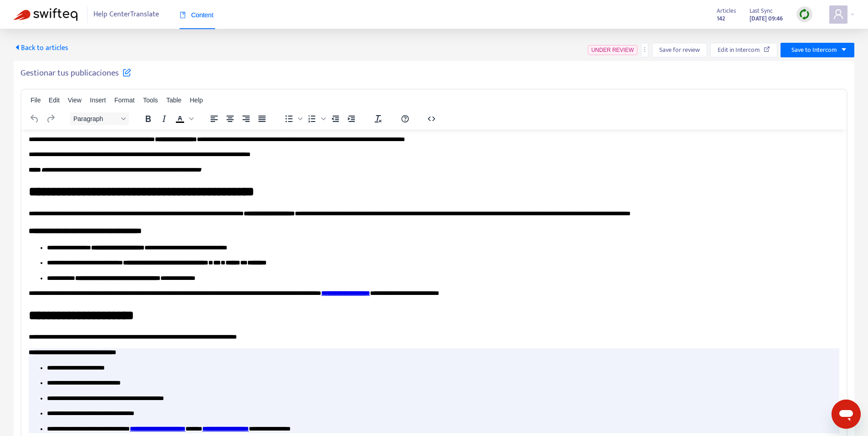  What do you see at coordinates (805, 14) in the screenshot?
I see `img: sync.dc5367851b00ba804db3.png` at bounding box center [805, 14].